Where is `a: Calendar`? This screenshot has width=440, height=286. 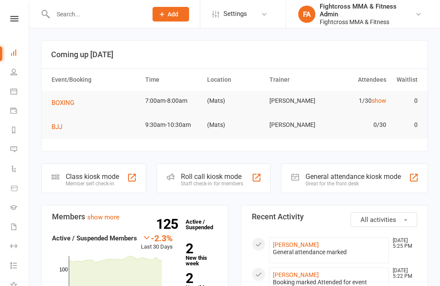
a: Calendar is located at coordinates (20, 92).